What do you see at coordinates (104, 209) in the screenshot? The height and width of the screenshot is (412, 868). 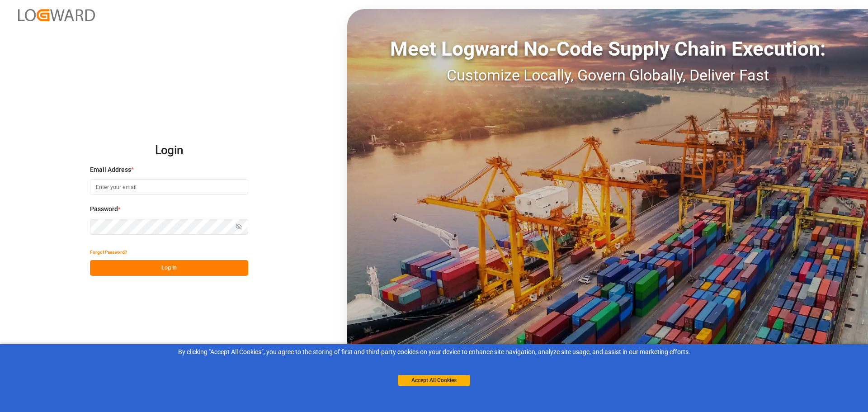 I see `span: Password` at bounding box center [104, 209].